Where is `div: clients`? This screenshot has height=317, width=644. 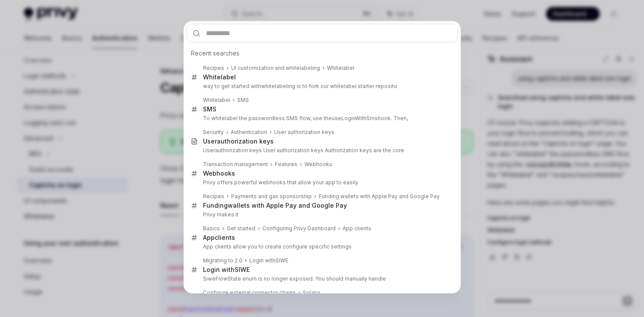
div: clients is located at coordinates (219, 238).